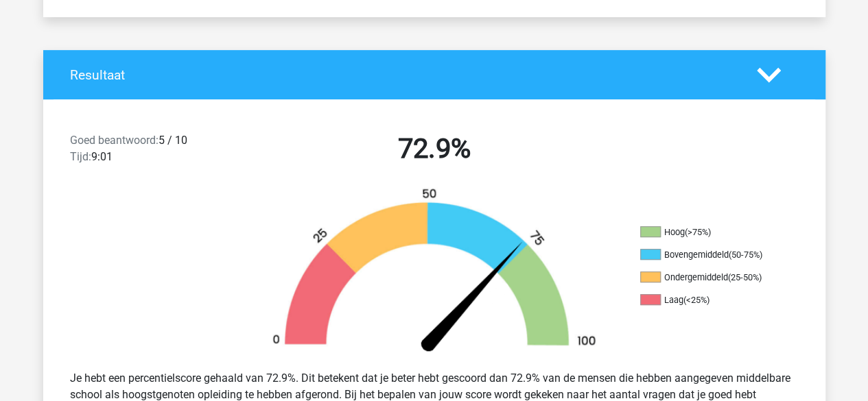  What do you see at coordinates (708, 255) in the screenshot?
I see `li: Bovengemiddeld` at bounding box center [708, 255].